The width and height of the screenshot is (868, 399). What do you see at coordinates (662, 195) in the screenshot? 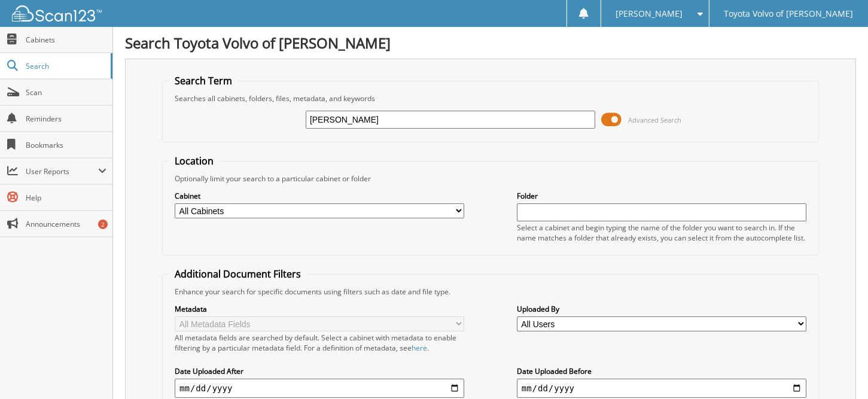
I see `label: Folder` at bounding box center [662, 195].